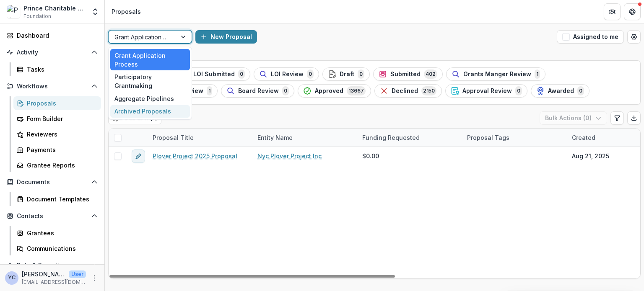  I want to click on span: Grants Manger Review, so click(497, 74).